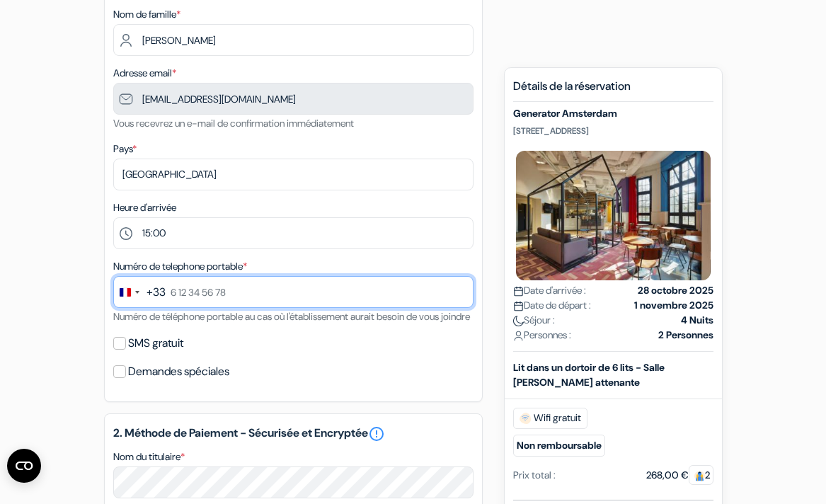 This screenshot has height=504, width=826. I want to click on div: 268,00 €, so click(680, 475).